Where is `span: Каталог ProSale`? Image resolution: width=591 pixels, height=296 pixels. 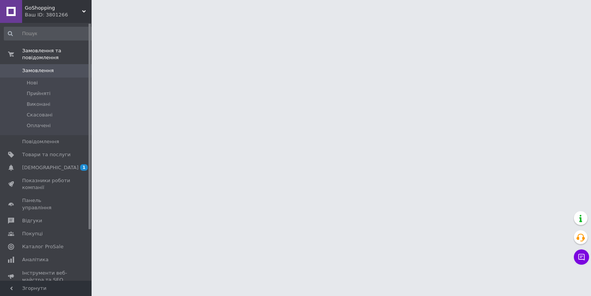 span: Каталог ProSale is located at coordinates (43, 247).